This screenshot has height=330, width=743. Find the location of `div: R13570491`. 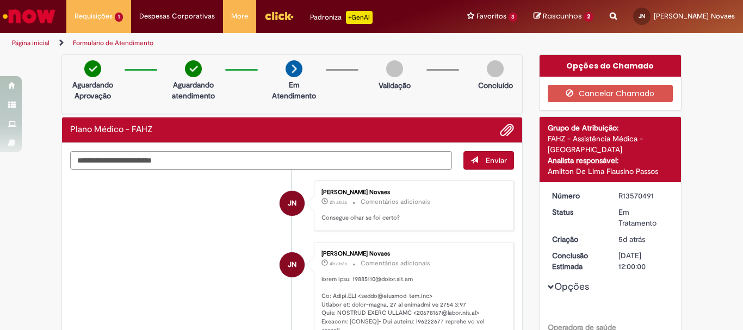

div: R13570491 is located at coordinates (644, 196).